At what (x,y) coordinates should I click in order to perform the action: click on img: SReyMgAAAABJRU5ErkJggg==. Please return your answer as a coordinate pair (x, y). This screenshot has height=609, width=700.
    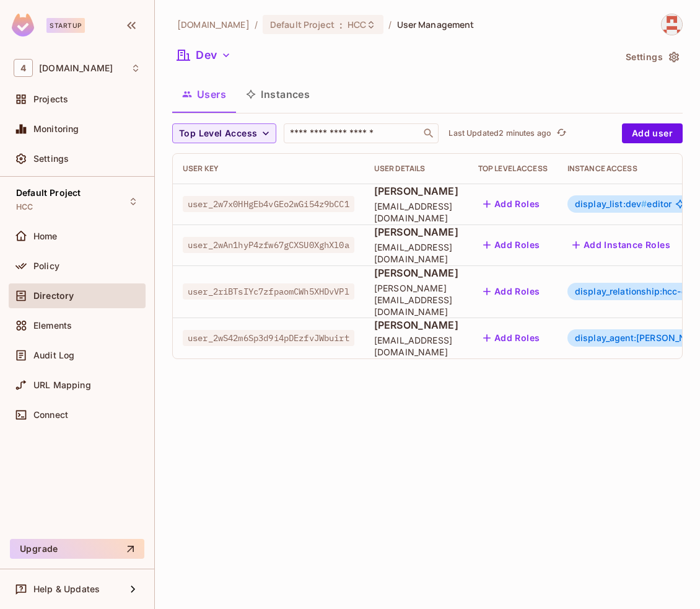
    Looking at the image, I should click on (23, 25).